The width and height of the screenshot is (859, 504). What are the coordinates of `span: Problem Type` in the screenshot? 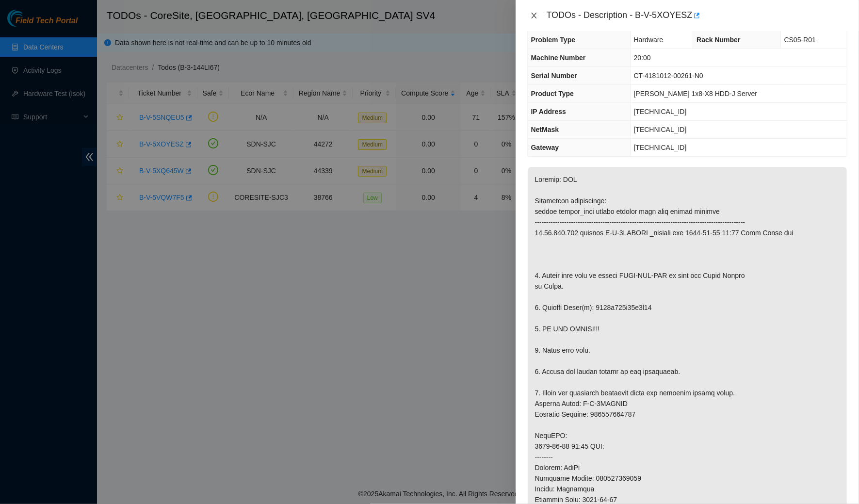 It's located at (553, 40).